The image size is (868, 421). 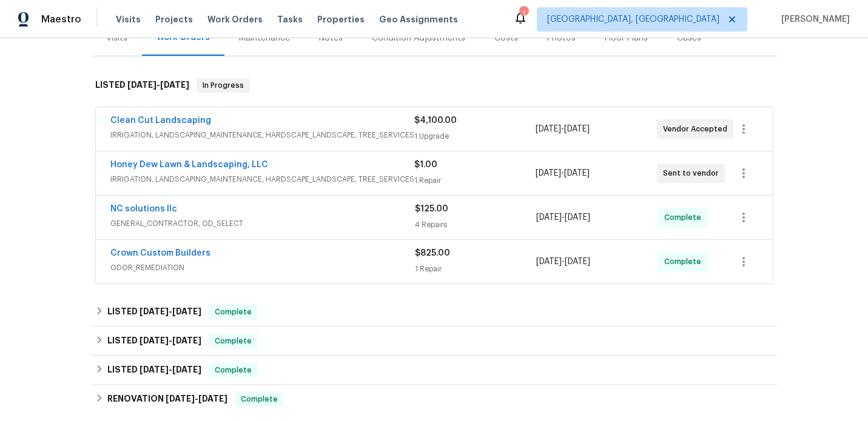 I want to click on div: 1 Upgrade, so click(x=475, y=136).